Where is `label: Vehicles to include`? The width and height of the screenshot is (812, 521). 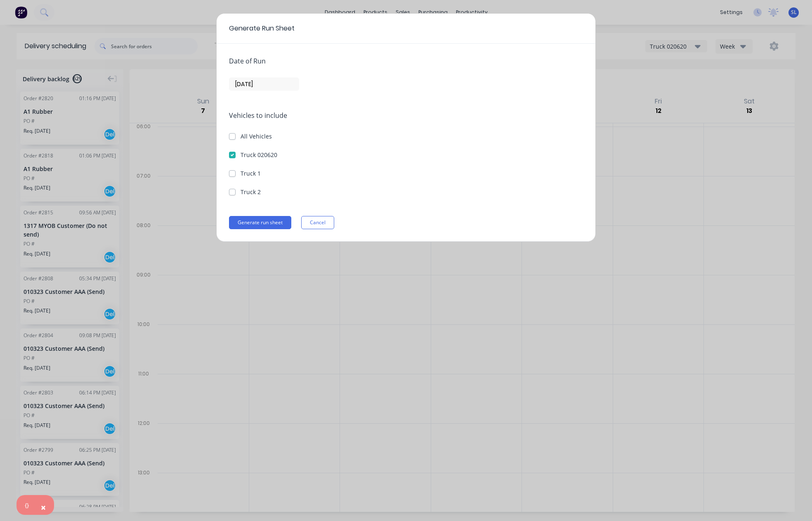
label: Vehicles to include is located at coordinates (258, 116).